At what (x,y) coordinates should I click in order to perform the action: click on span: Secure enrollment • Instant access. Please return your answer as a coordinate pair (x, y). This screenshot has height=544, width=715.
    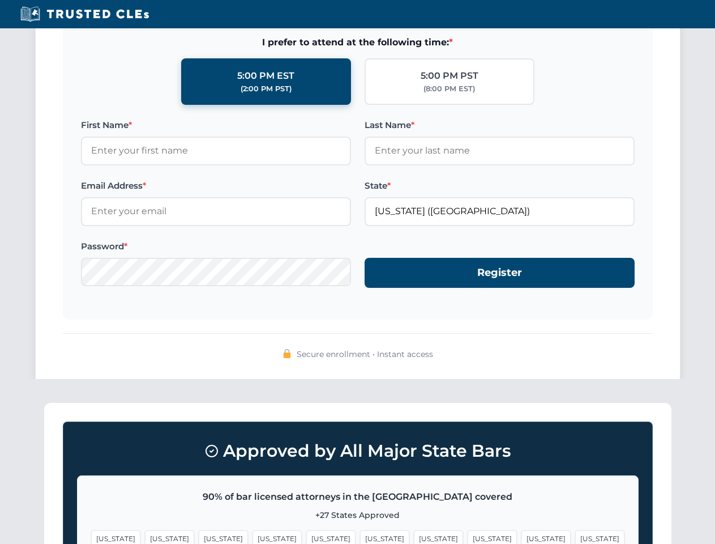
    Looking at the image, I should click on (365, 354).